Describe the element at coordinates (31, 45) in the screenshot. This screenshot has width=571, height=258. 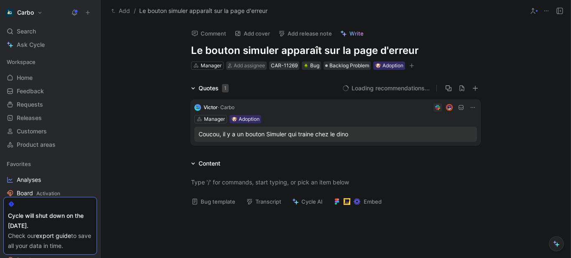
I see `span: Ask Cycle` at that location.